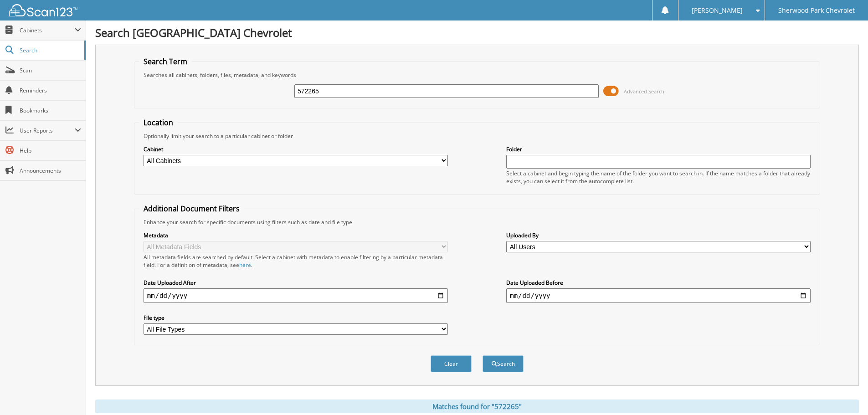 This screenshot has height=415, width=868. I want to click on legend: Location, so click(158, 122).